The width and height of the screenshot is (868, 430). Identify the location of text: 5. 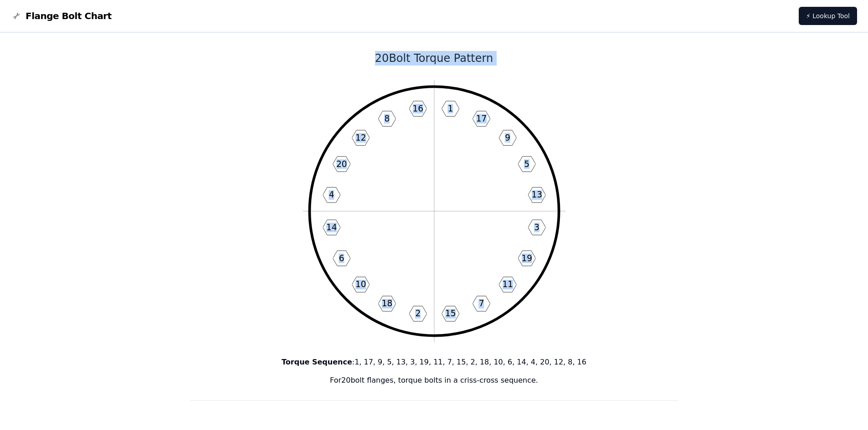
(527, 164).